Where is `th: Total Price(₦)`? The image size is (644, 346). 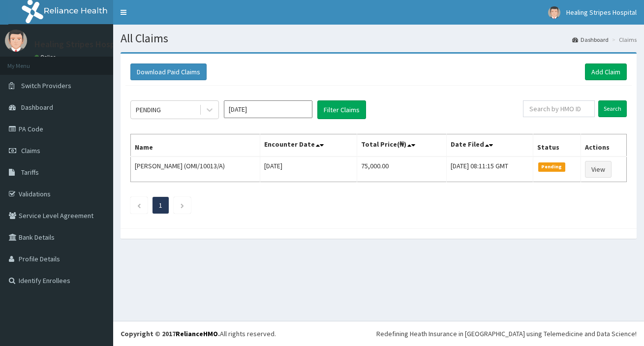
th: Total Price(₦) is located at coordinates (402, 146).